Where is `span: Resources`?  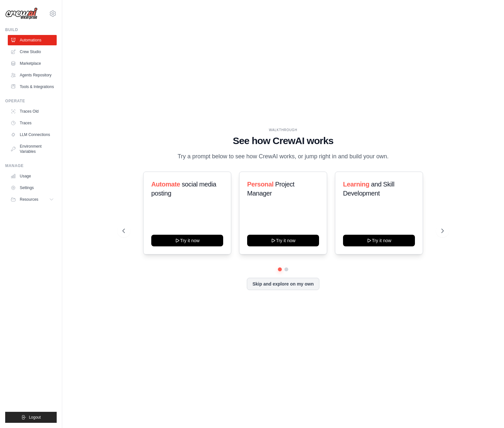 span: Resources is located at coordinates (29, 200).